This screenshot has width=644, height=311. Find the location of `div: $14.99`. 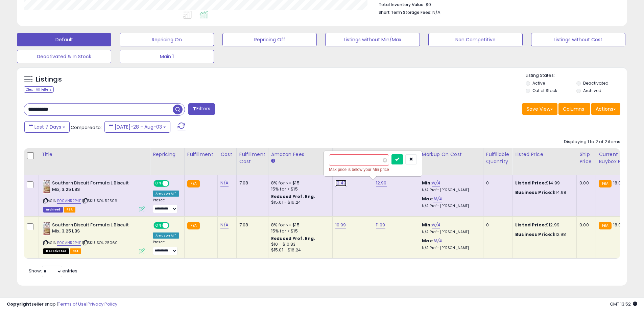

div: $14.99 is located at coordinates (543, 183).